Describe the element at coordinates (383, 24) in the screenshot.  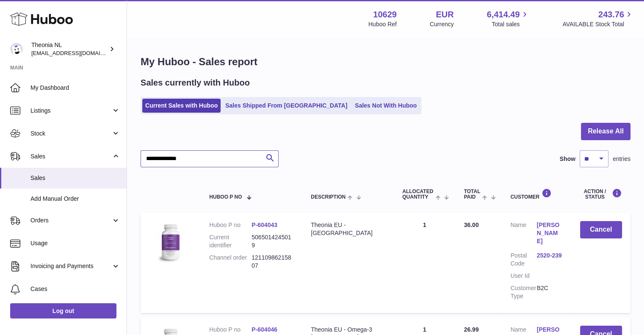
I see `div: Huboo Ref` at that location.